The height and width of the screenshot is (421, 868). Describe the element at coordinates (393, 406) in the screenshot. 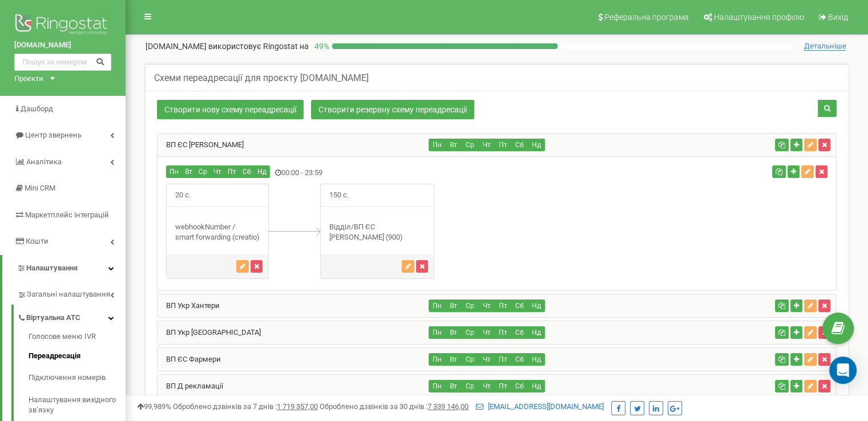

I see `span: Оброблено дзвінків за 30 днів :` at that location.